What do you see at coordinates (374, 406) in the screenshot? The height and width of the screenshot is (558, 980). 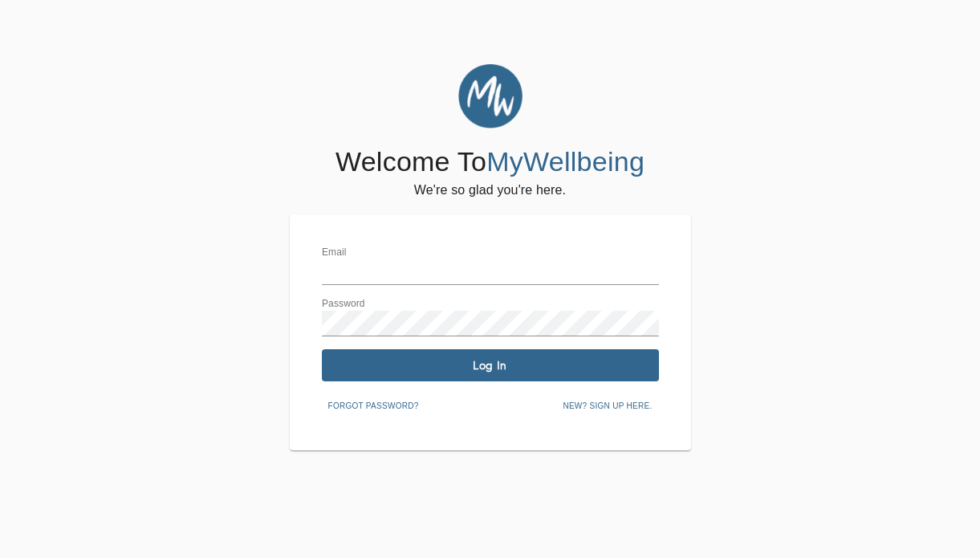 I see `span: Forgot password?` at bounding box center [374, 406].